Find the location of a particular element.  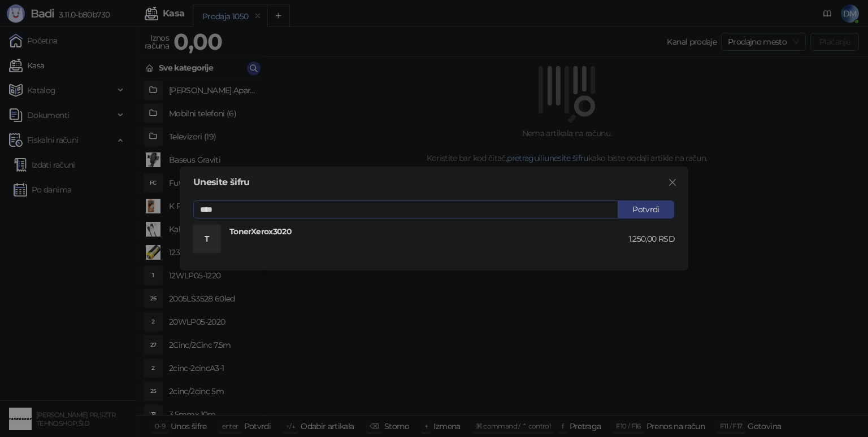

span: Zatvori is located at coordinates (673, 183).